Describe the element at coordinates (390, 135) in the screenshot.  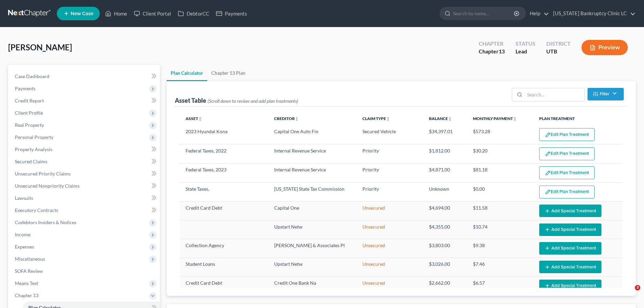
I see `td: Secured Vehicle` at that location.